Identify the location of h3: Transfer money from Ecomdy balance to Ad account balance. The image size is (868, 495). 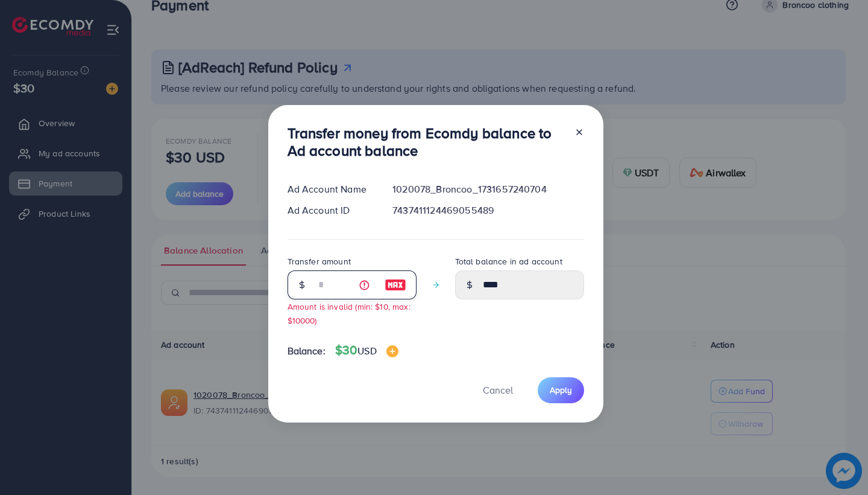
(426, 142).